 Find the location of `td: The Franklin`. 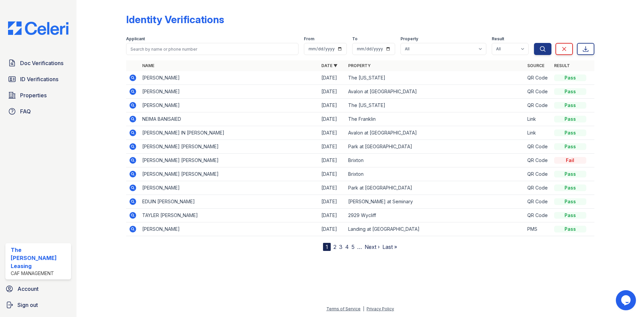

td: The Franklin is located at coordinates (435, 119).